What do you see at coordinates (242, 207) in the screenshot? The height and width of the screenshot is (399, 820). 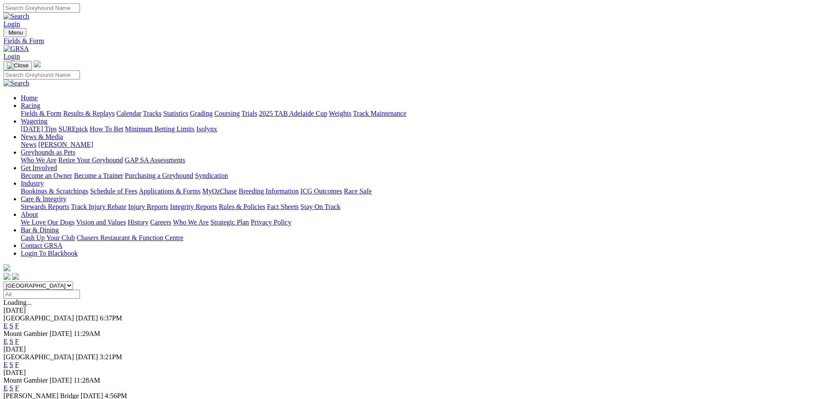 I see `a: Rules & Policies` at bounding box center [242, 207].